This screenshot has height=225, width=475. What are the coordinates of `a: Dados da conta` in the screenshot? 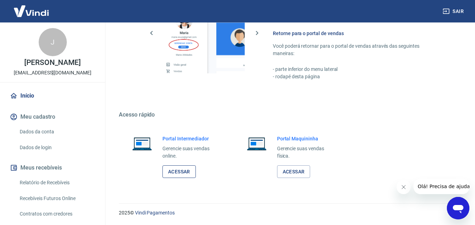 It's located at (57, 132).